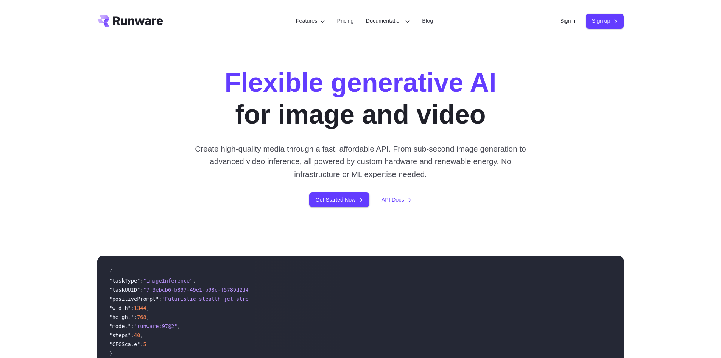  I want to click on a: Get Started Now, so click(339, 199).